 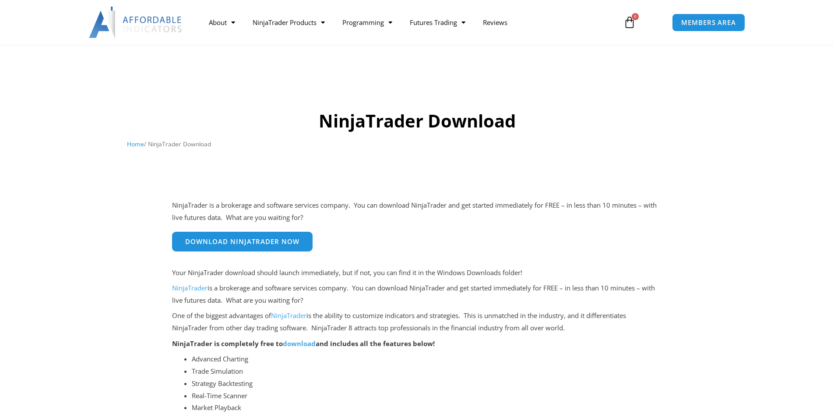 I want to click on a: Home, so click(x=135, y=144).